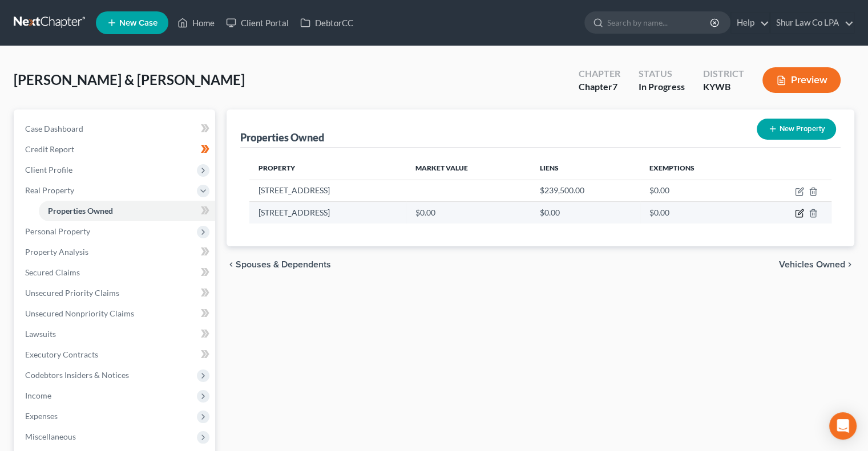  Describe the element at coordinates (278, 264) in the screenshot. I see `button: chevron_left Spouses & Dependents` at that location.